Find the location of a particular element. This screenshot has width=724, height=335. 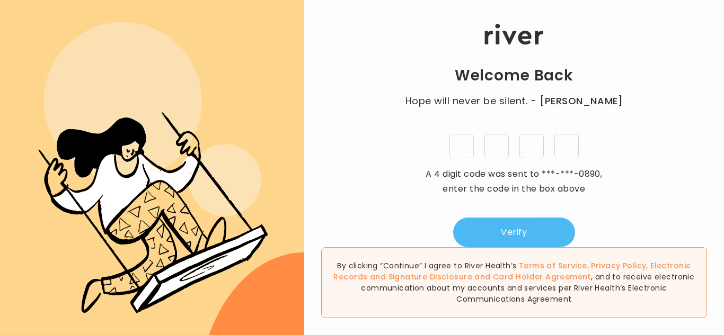

button: Verify is located at coordinates (514, 233).